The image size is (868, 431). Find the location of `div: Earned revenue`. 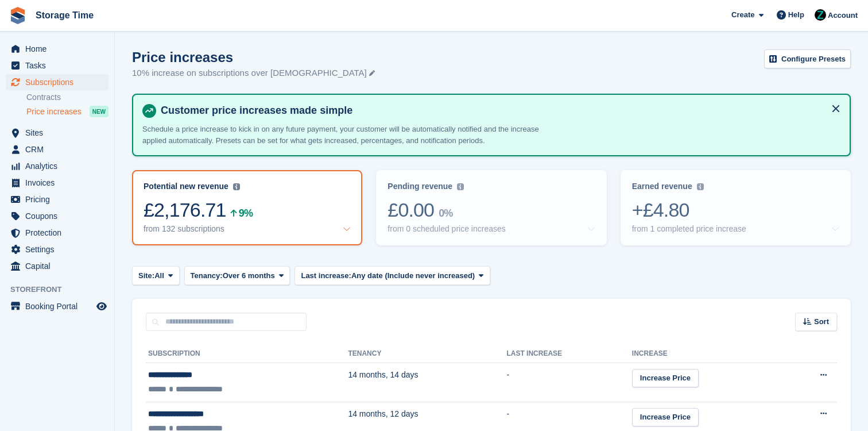

div: Earned revenue is located at coordinates (662, 186).